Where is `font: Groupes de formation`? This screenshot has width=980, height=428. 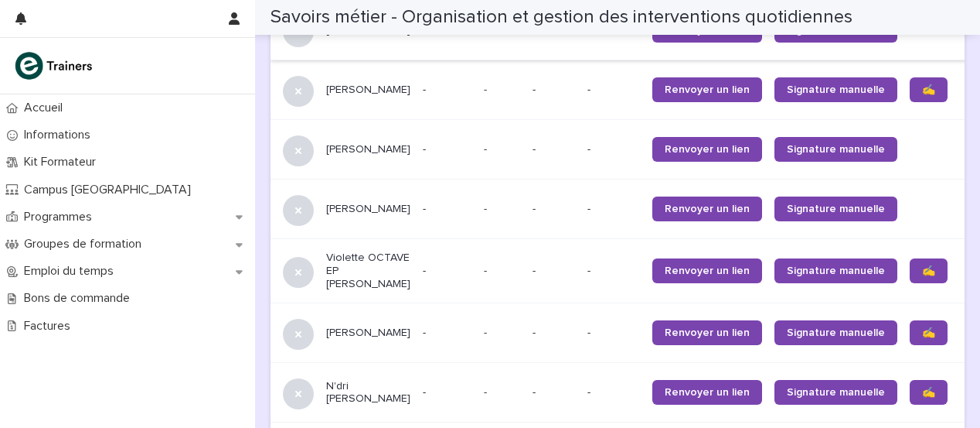
font: Groupes de formation is located at coordinates (83, 244).